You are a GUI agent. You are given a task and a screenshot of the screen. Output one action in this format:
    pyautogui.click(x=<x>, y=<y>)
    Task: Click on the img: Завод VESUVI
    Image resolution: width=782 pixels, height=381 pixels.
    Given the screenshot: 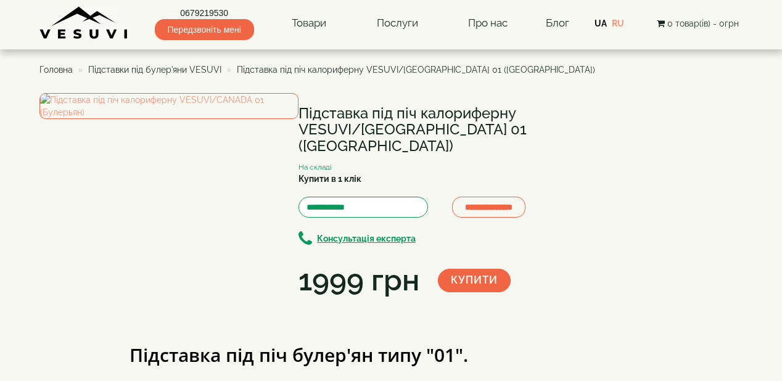 What is the action you would take?
    pyautogui.click(x=84, y=23)
    